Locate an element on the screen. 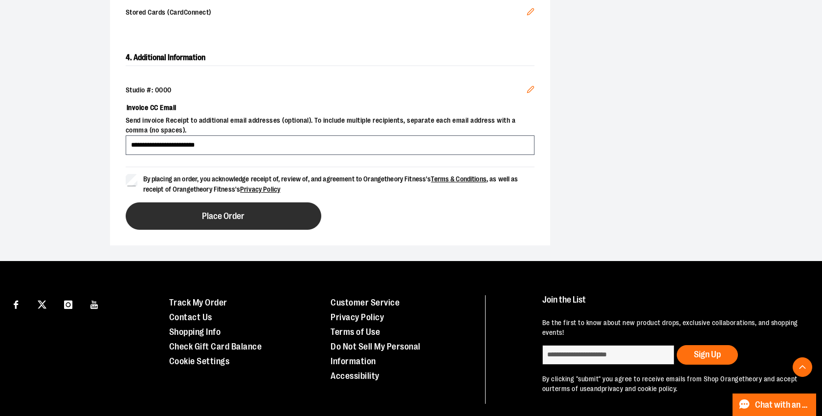  span: Stored Cards (CardConnect) is located at coordinates (326, 13).